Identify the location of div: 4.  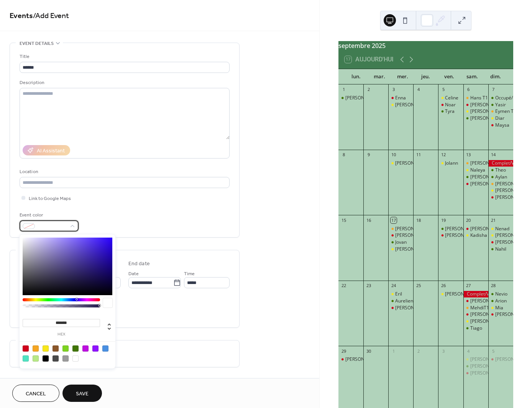
(468, 351).